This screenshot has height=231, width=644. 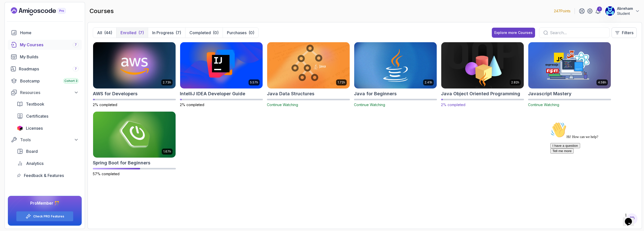 I want to click on input: Search..., so click(x=578, y=33).